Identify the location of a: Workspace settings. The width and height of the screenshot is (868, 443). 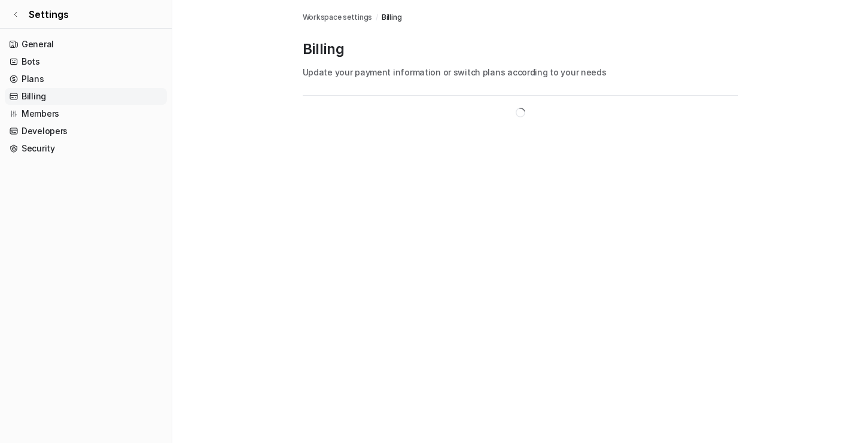
(337, 18).